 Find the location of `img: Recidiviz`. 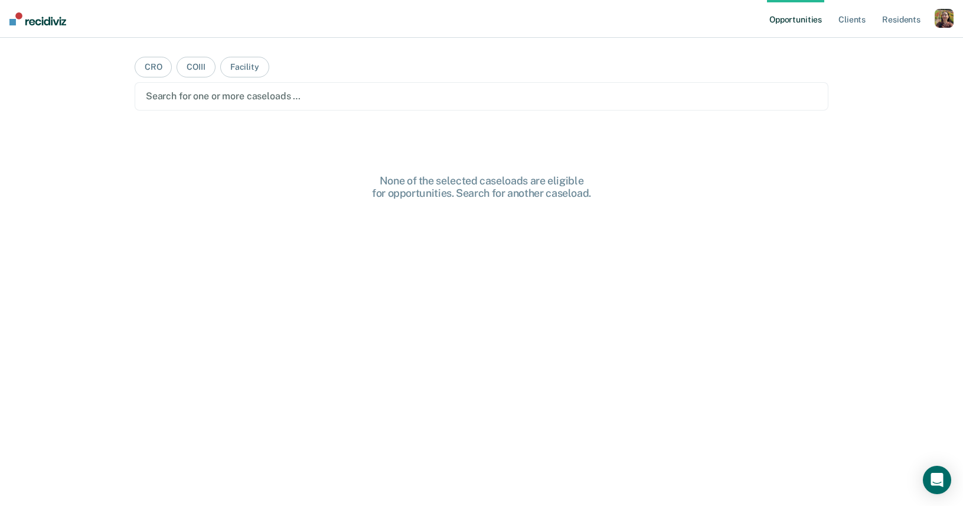

img: Recidiviz is located at coordinates (38, 19).